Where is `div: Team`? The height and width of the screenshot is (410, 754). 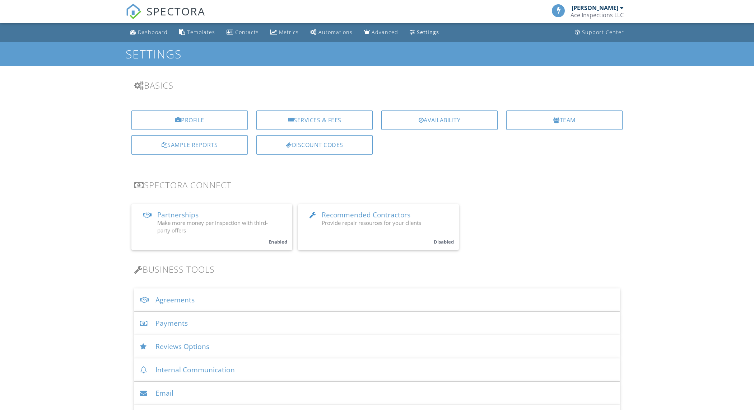
div: Team is located at coordinates (564, 120).